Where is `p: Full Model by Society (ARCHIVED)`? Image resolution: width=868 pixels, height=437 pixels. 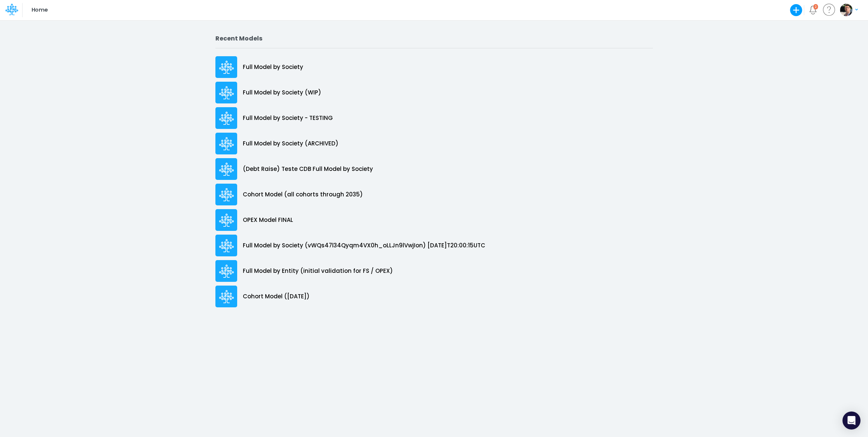
p: Full Model by Society (ARCHIVED) is located at coordinates (290, 143).